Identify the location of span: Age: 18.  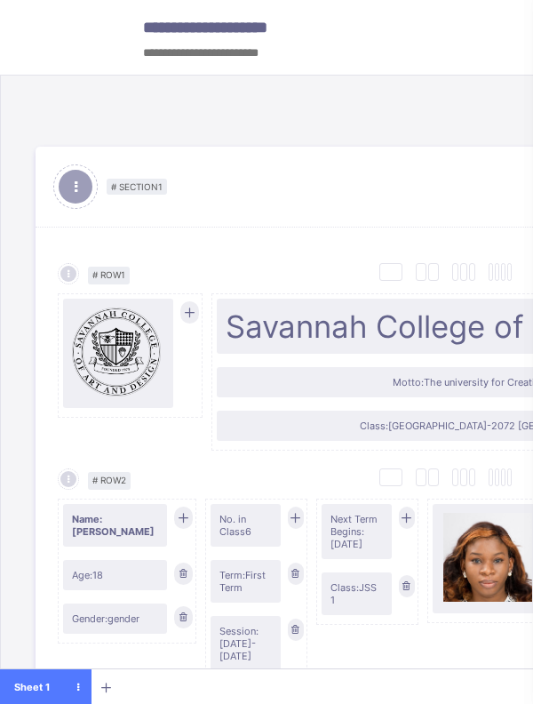
(115, 575).